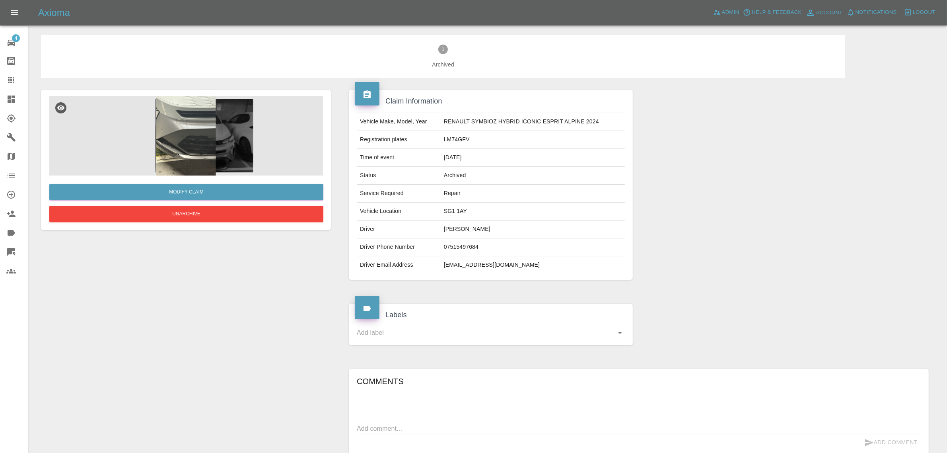  What do you see at coordinates (443, 49) in the screenshot?
I see `text: 1` at bounding box center [443, 49].